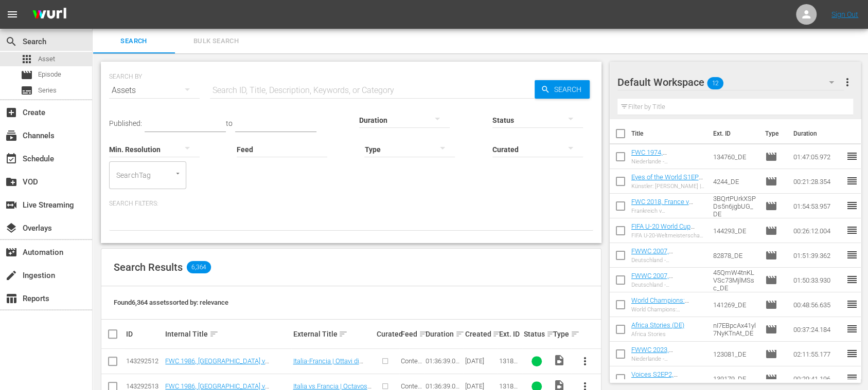  Describe the element at coordinates (443, 386) in the screenshot. I see `div: 01:36:39.080` at that location.